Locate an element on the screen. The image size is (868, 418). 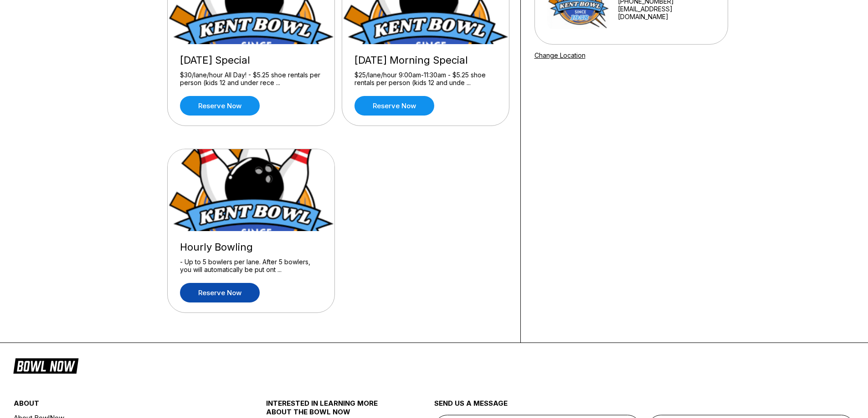
div: about is located at coordinates (119, 406).